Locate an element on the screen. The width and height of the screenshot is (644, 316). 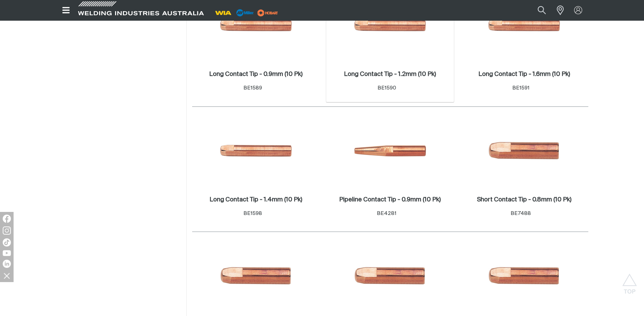
h2: Short Contact Tip - 0.8mm (10 Pk) is located at coordinates (524, 200).